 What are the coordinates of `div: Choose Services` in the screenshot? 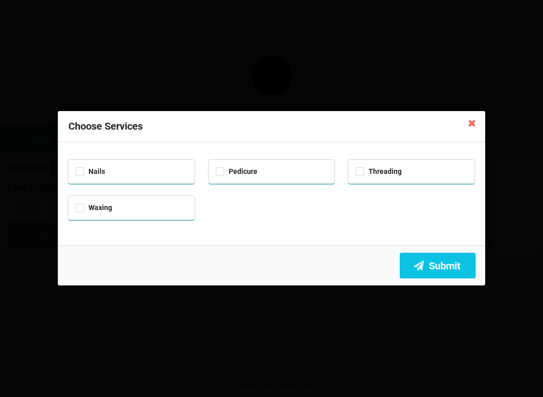 It's located at (271, 127).